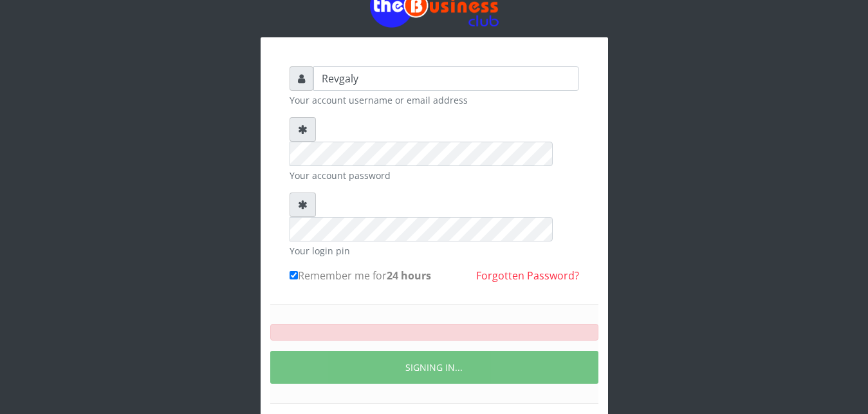 Image resolution: width=868 pixels, height=414 pixels. What do you see at coordinates (360, 275) in the screenshot?
I see `label: Remember me for` at bounding box center [360, 275].